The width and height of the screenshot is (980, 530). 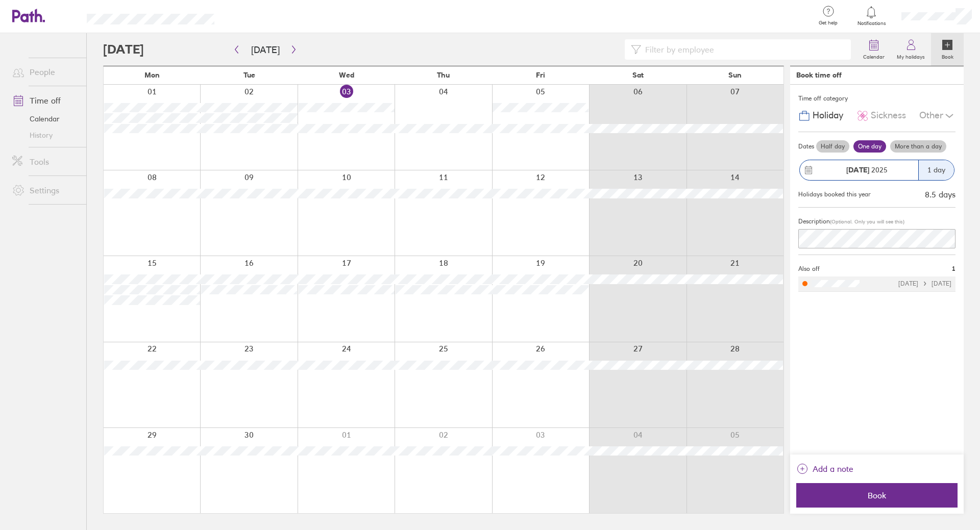 I want to click on span: Wed, so click(x=346, y=75).